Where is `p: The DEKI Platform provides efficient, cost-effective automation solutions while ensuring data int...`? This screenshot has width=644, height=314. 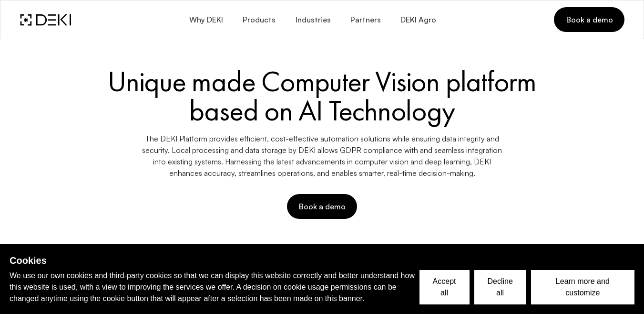 p: The DEKI Platform provides efficient, cost-effective automation solutions while ensuring data int... is located at coordinates (322, 156).